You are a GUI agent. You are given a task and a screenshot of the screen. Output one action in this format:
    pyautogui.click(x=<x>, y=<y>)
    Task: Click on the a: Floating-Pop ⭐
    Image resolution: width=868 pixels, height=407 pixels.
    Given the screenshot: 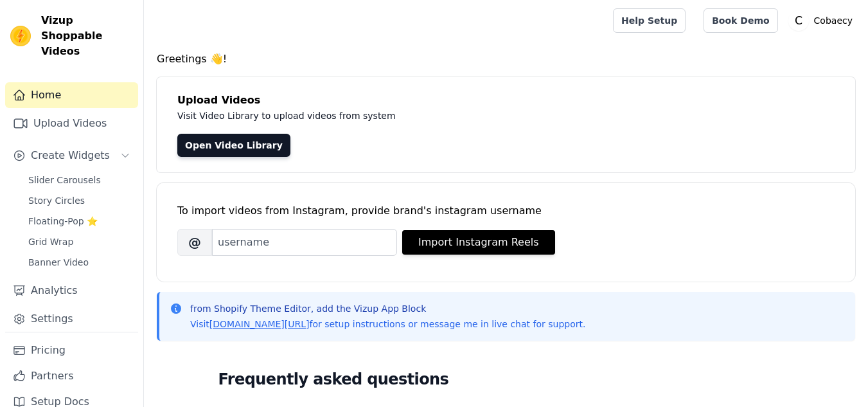 What is the action you would take?
    pyautogui.click(x=79, y=222)
    